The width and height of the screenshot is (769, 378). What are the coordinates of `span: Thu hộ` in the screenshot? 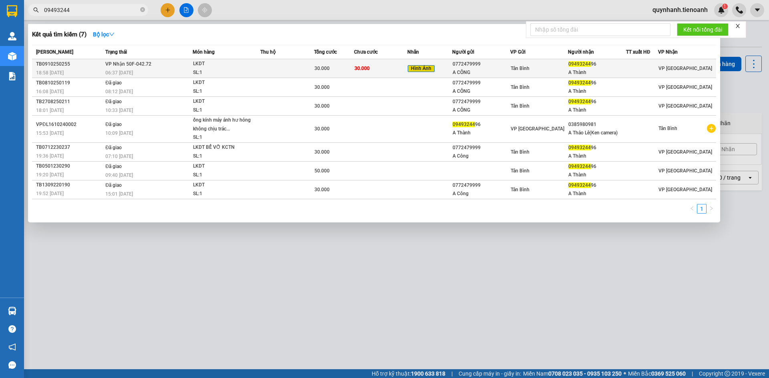 It's located at (268, 52).